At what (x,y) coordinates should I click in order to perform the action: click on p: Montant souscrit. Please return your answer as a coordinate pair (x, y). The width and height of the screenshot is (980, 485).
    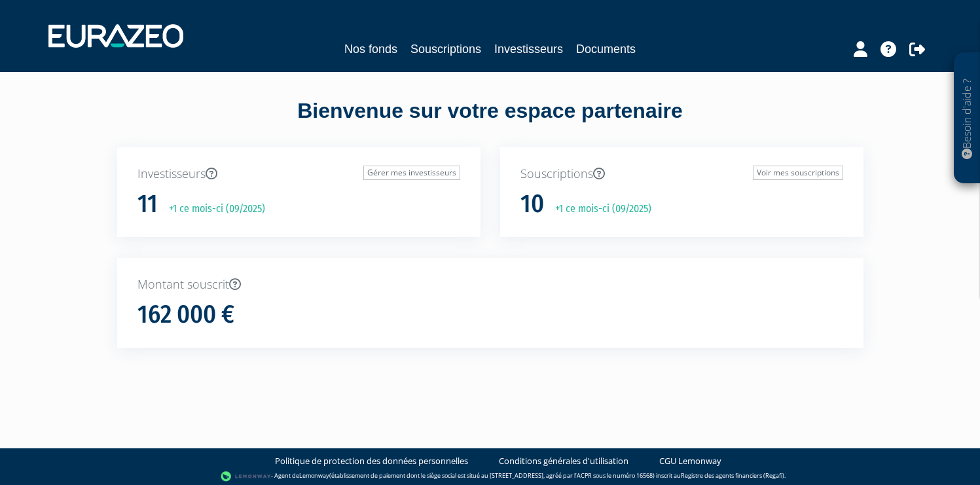
    Looking at the image, I should click on (490, 284).